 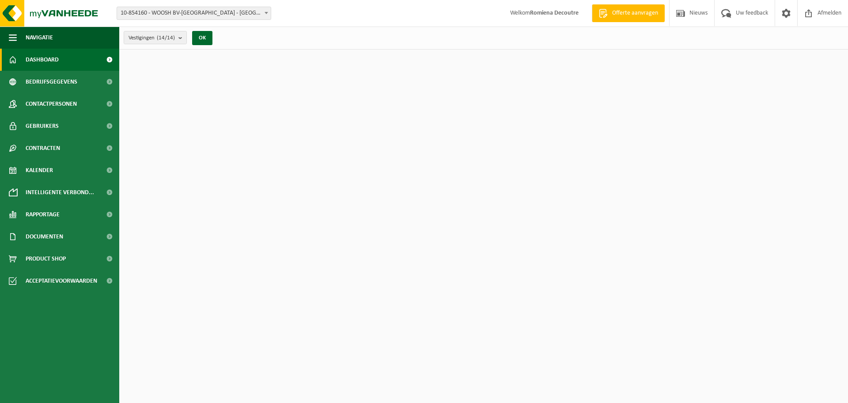 What do you see at coordinates (42, 60) in the screenshot?
I see `span: Dashboard` at bounding box center [42, 60].